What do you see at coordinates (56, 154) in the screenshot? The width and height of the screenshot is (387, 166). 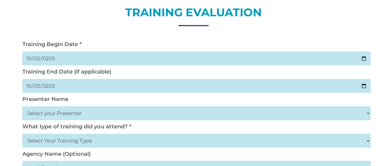 I see `label: Agency Name (Optional)` at bounding box center [56, 154].